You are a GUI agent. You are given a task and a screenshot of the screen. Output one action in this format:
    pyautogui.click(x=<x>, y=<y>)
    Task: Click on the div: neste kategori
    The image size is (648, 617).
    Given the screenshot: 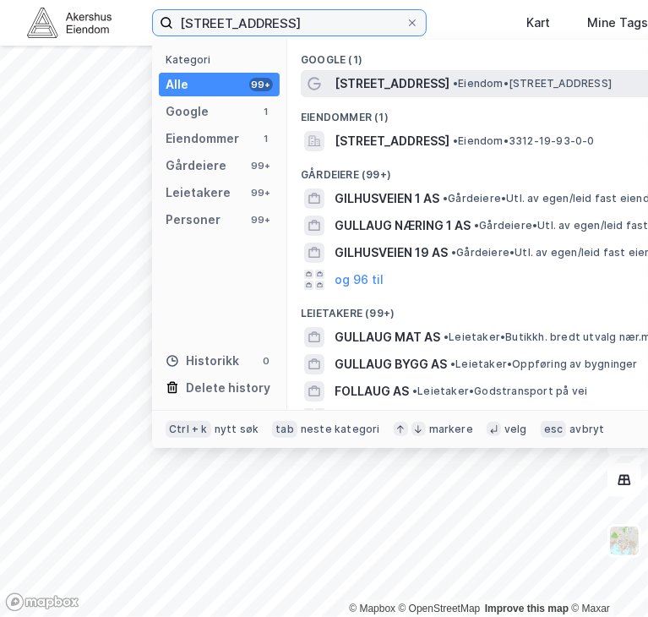 What is the action you would take?
    pyautogui.click(x=341, y=429)
    